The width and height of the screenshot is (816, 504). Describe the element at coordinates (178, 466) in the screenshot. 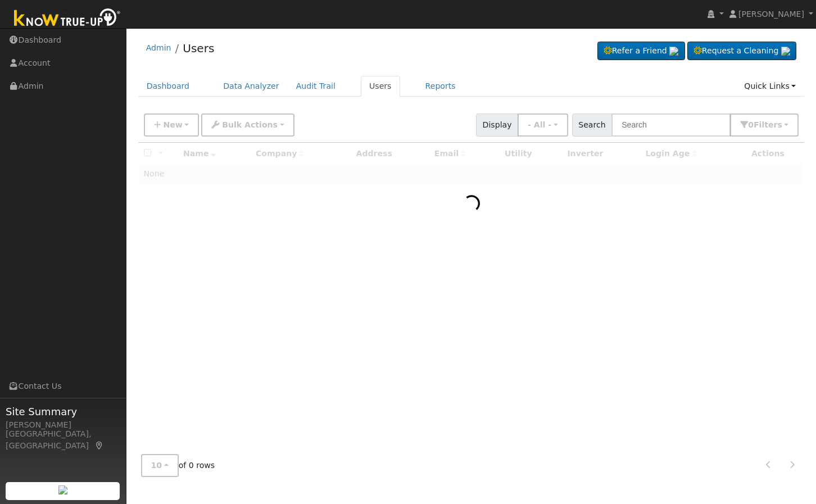

I see `span: of 0 rows` at that location.